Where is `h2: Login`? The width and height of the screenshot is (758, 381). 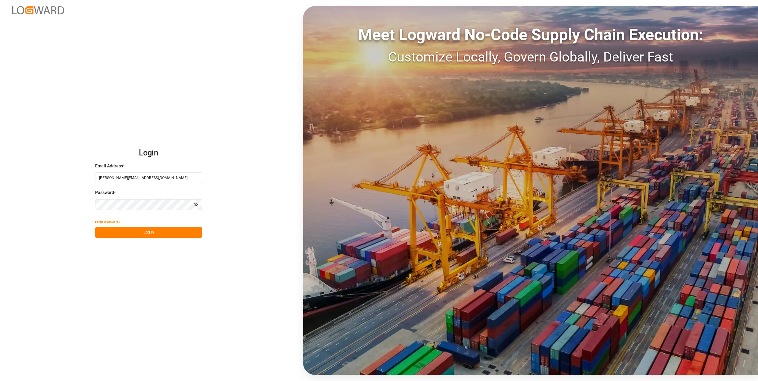 h2: Login is located at coordinates (149, 153).